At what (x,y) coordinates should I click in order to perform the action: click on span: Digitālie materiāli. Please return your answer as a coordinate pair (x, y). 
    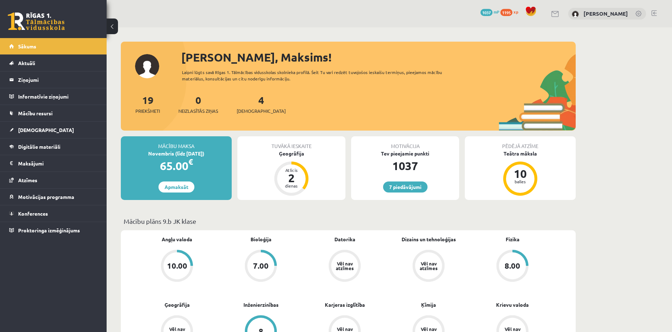
    Looking at the image, I should click on (39, 147).